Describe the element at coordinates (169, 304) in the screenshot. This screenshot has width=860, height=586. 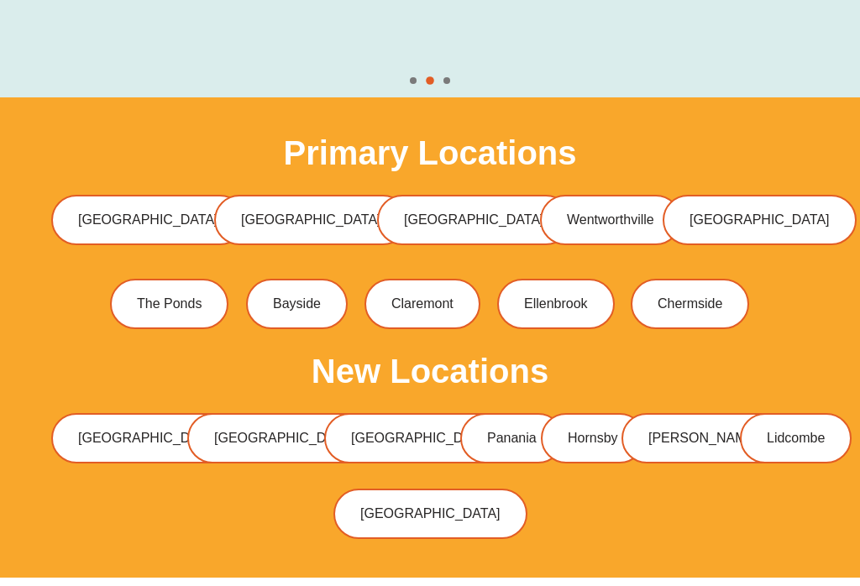
I see `a: The Ponds` at that location.